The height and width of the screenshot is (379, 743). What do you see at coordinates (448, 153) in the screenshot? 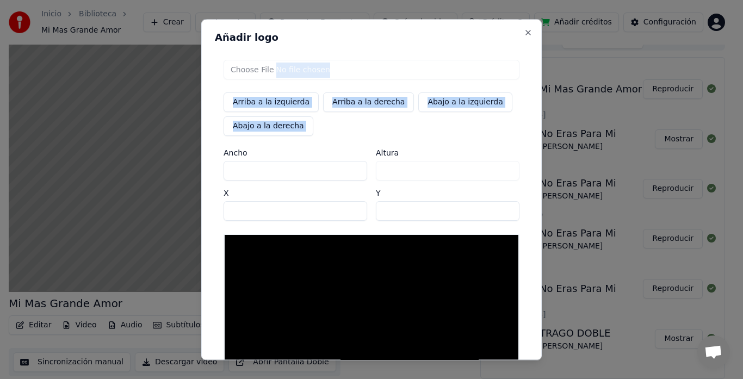
I see `label: Altura` at bounding box center [448, 153].